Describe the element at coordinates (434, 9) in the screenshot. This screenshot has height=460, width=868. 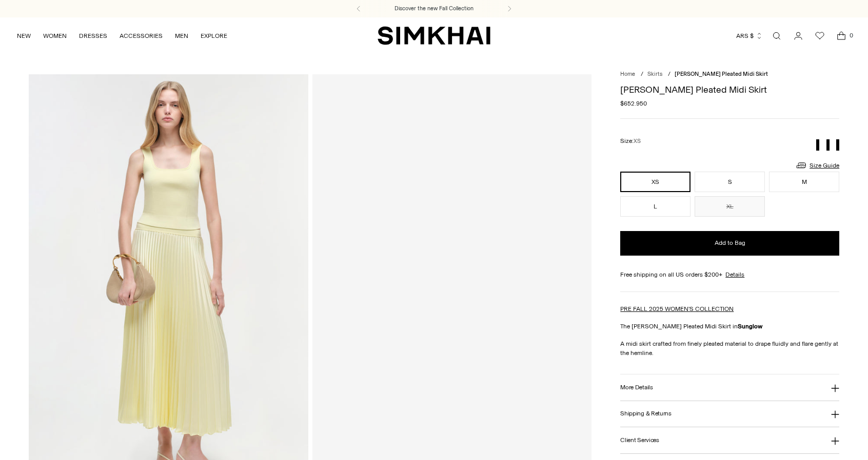
I see `h3: Discover the new Fall Collection` at that location.